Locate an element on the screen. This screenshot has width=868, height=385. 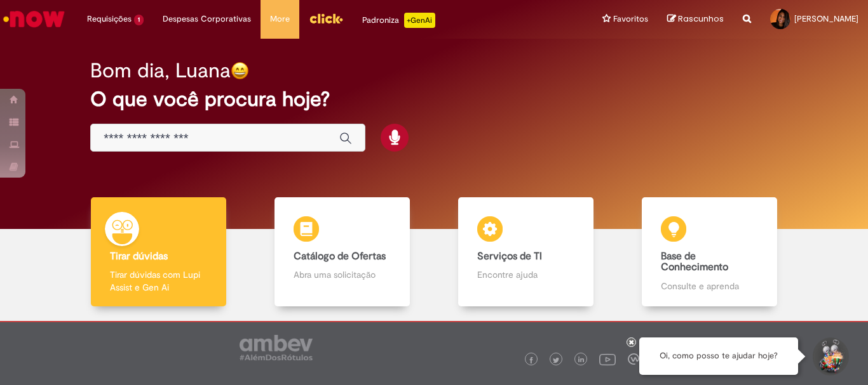
b: Tirar dúvidas is located at coordinates (138, 257).